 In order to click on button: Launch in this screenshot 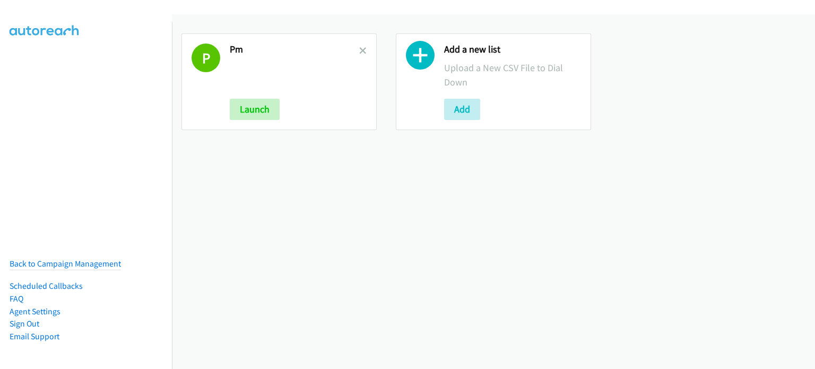, I will do `click(255, 109)`.